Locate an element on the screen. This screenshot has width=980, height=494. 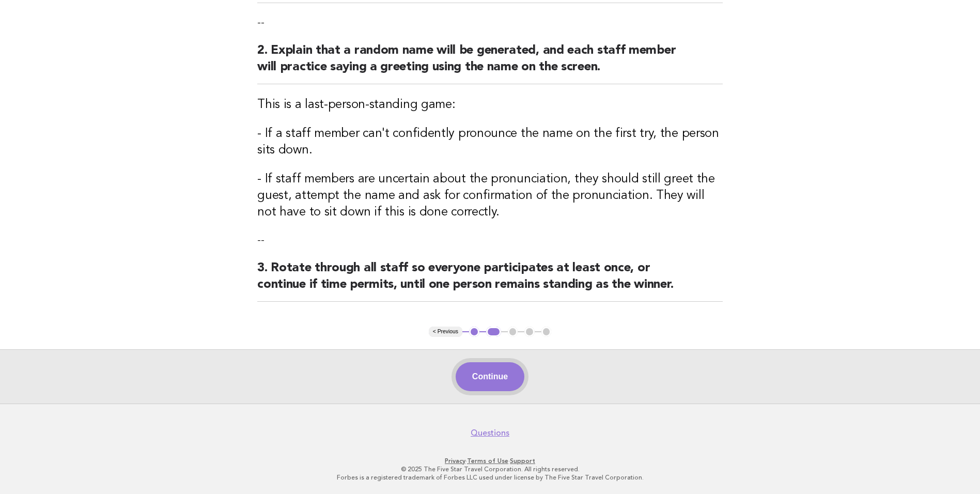
button: 1 is located at coordinates (474, 332).